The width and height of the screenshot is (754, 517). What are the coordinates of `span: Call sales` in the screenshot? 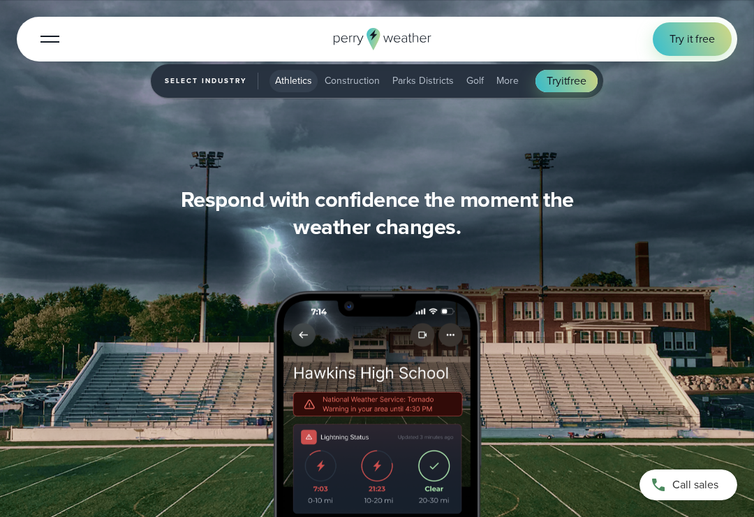 It's located at (696, 485).